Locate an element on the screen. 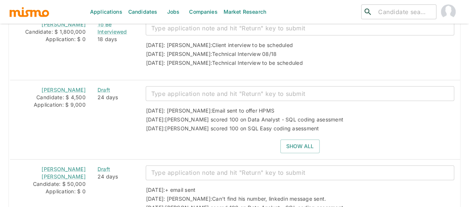 This screenshot has width=469, height=207. span: Can't find his number, linkedin message sent. is located at coordinates (269, 199).